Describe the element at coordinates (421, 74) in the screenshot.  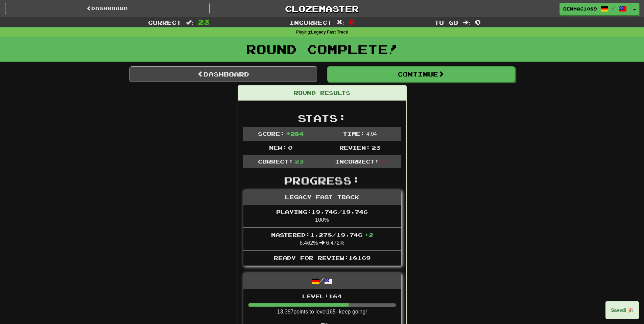
I see `button: Continue` at that location.